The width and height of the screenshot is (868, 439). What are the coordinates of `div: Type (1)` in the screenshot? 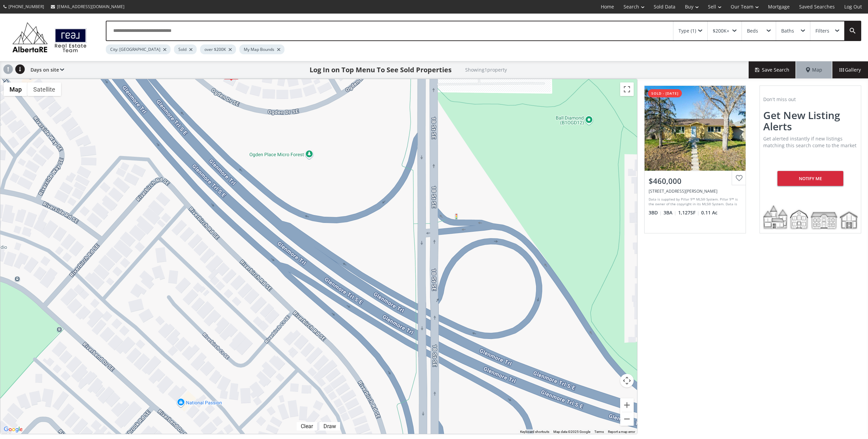 It's located at (687, 31).